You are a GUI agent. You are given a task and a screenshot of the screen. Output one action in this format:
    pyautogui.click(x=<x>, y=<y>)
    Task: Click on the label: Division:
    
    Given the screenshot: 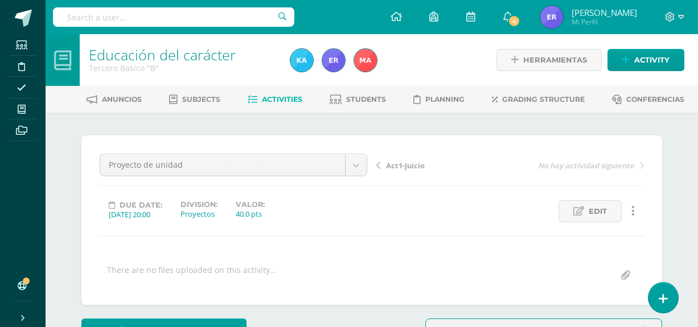 What is the action you would take?
    pyautogui.click(x=199, y=204)
    